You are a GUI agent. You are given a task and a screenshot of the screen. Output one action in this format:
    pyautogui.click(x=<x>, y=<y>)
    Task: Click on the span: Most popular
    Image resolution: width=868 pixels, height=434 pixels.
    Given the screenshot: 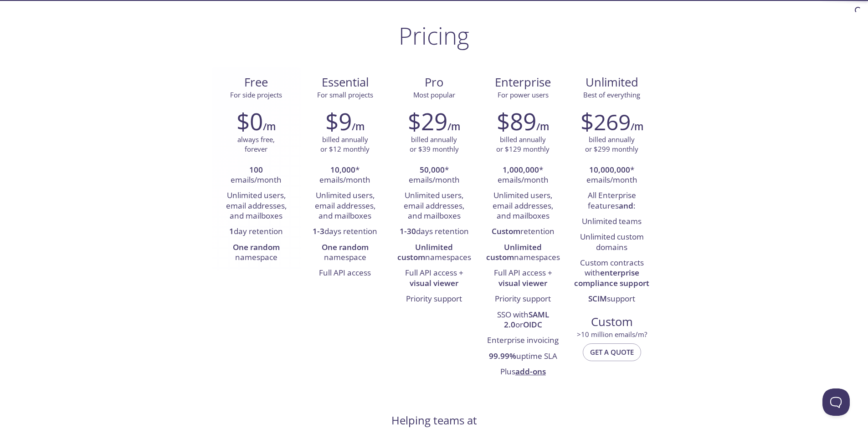 What is the action you would take?
    pyautogui.click(x=434, y=95)
    